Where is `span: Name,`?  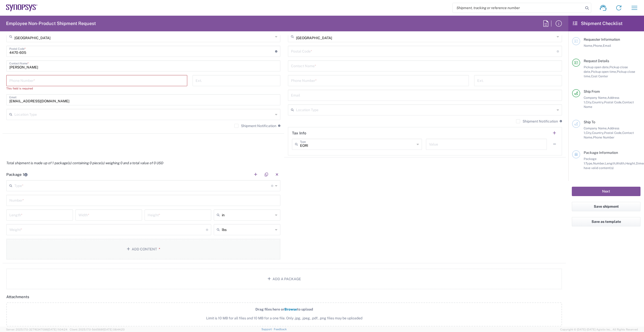
span: Name, is located at coordinates (588, 46).